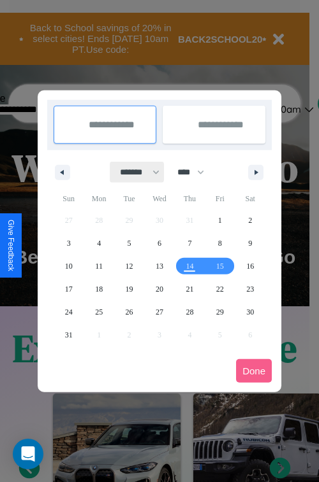 This screenshot has width=319, height=482. Describe the element at coordinates (250, 243) in the screenshot. I see `button: 9` at that location.